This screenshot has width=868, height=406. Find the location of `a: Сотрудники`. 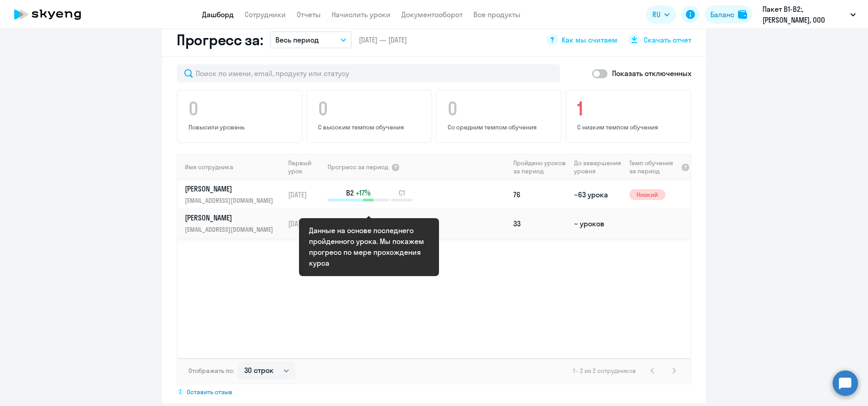

a: Сотрудники is located at coordinates (265, 15).